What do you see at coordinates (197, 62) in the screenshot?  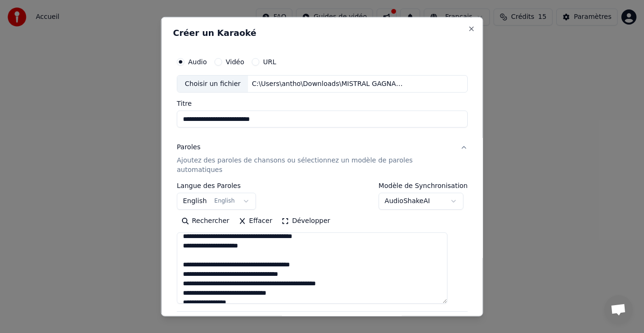 I see `label: Audio` at bounding box center [197, 62].